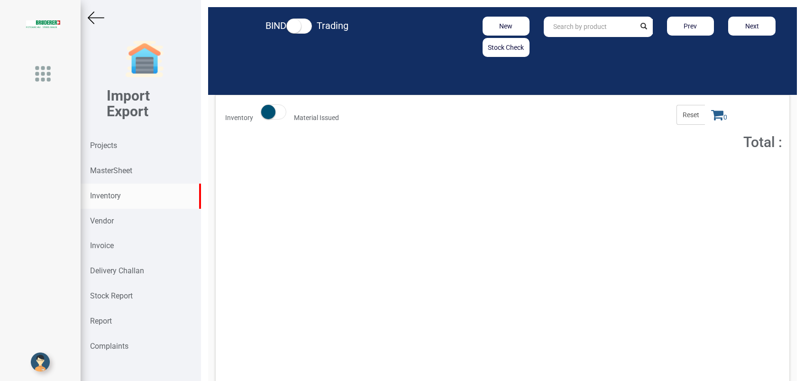  Describe the element at coordinates (276, 26) in the screenshot. I see `strong: BIND` at that location.